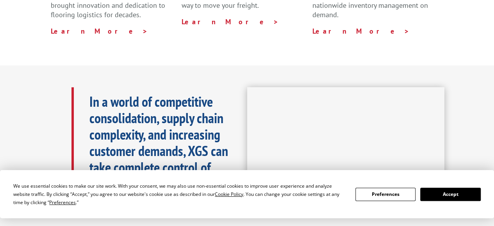 The width and height of the screenshot is (494, 226). Describe the element at coordinates (160, 150) in the screenshot. I see `b: In a world of competitive consolidation, supply chain complexity, and increasing customer demands...` at that location.